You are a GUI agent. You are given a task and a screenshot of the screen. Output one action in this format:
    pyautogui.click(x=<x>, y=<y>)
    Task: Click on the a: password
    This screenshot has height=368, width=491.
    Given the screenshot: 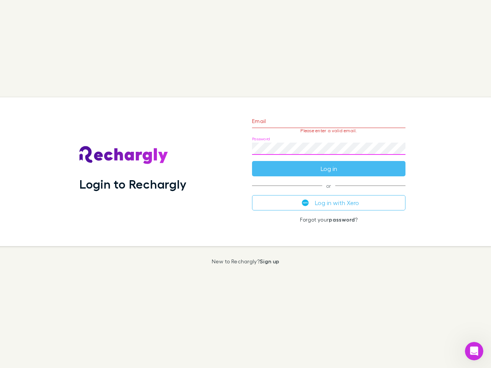 What is the action you would take?
    pyautogui.click(x=342, y=219)
    